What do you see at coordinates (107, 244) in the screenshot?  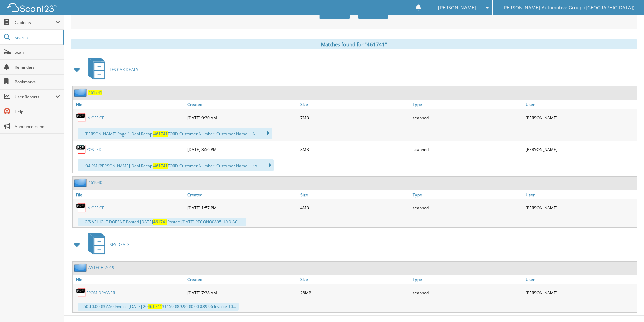 I see `a: SFS DEALS` at bounding box center [107, 244].